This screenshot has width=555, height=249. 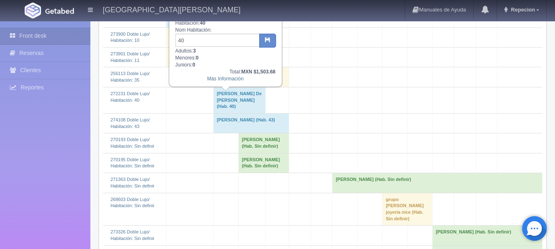 I want to click on a: 270195 Doble Lujo/Habitación: Sin definir, so click(x=132, y=163).